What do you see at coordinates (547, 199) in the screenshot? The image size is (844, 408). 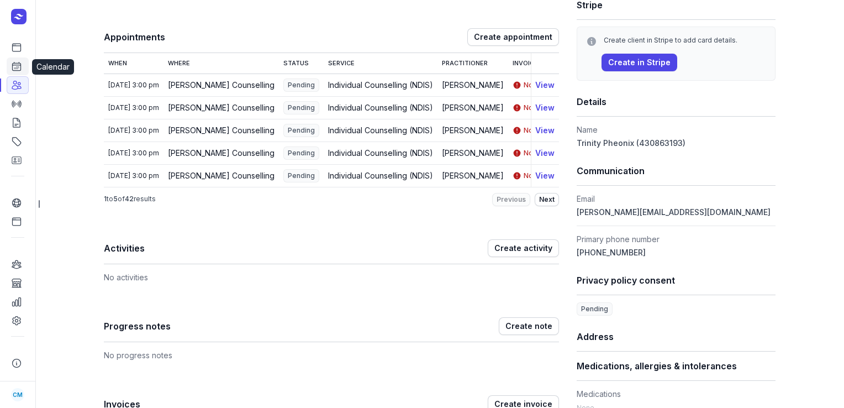 I see `button: Next` at bounding box center [547, 199].